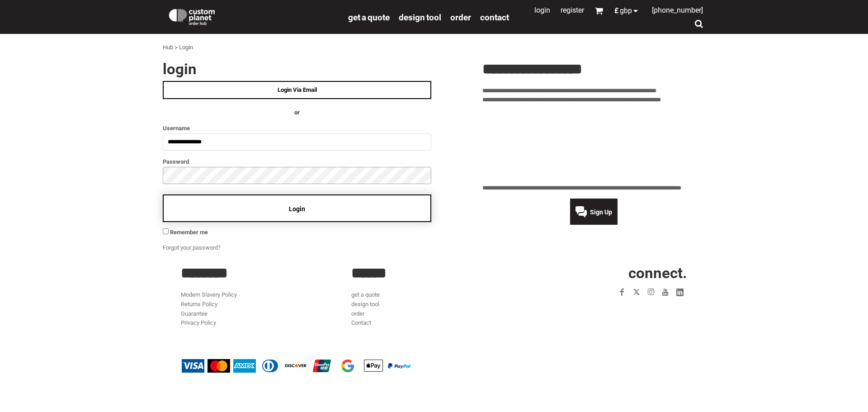 The width and height of the screenshot is (868, 412). What do you see at coordinates (209, 294) in the screenshot?
I see `a: Modern Slavery Policy` at bounding box center [209, 294].